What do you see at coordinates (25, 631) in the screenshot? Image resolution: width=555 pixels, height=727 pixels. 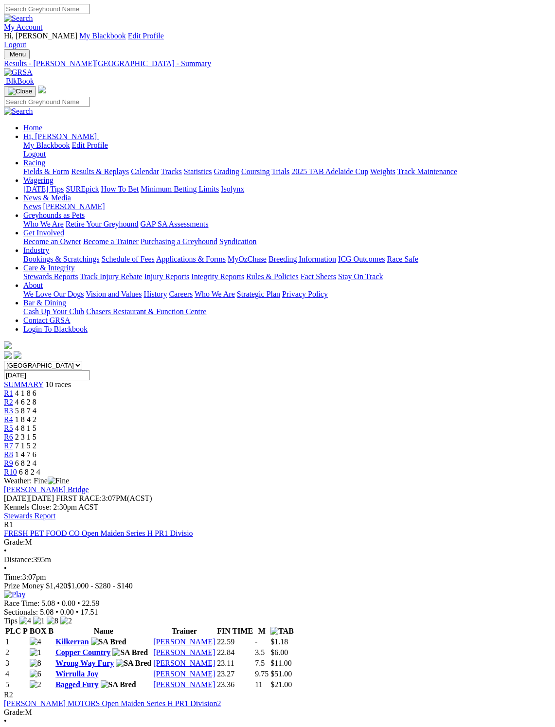 I see `span: P` at bounding box center [25, 631].